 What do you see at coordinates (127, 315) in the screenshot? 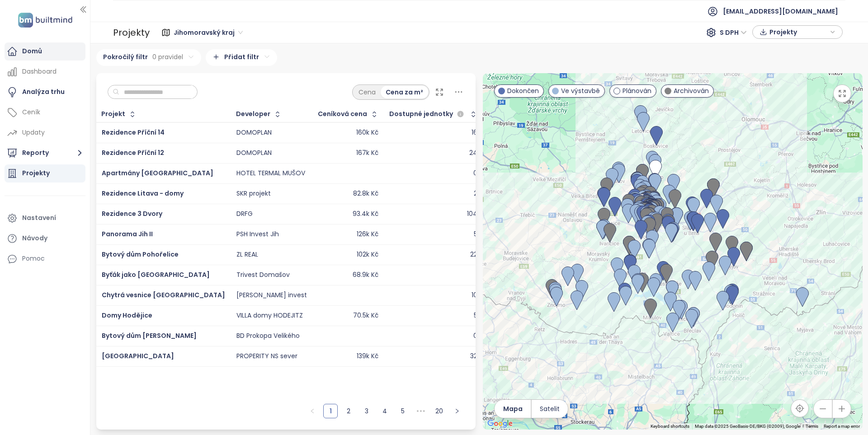
I see `span: Domy Hodějice` at bounding box center [127, 315].